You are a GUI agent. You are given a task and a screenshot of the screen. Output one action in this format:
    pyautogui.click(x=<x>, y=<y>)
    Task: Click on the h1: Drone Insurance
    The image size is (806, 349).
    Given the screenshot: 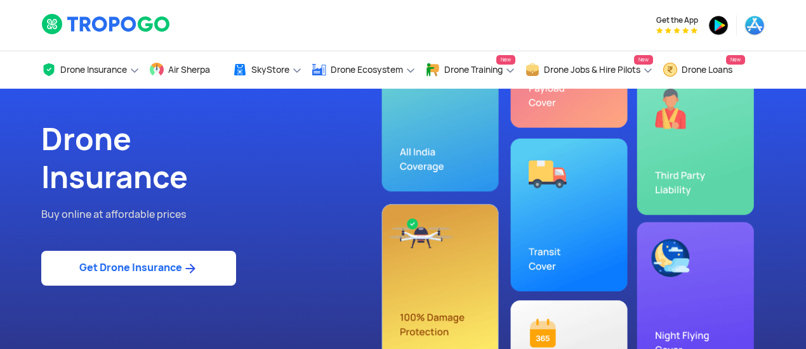 What is the action you would take?
    pyautogui.click(x=217, y=159)
    